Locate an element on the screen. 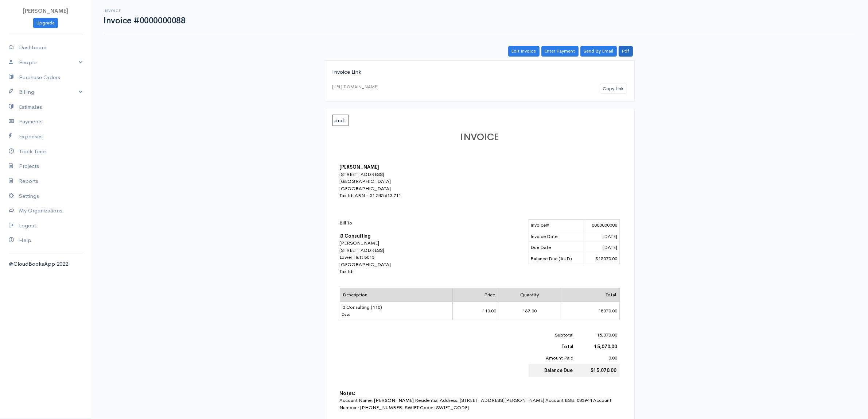 This screenshot has width=868, height=419. td: Quantity is located at coordinates (530, 295).